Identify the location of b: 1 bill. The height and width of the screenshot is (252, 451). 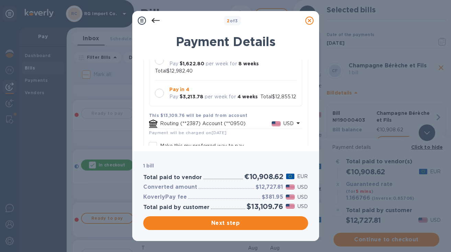
(149, 166).